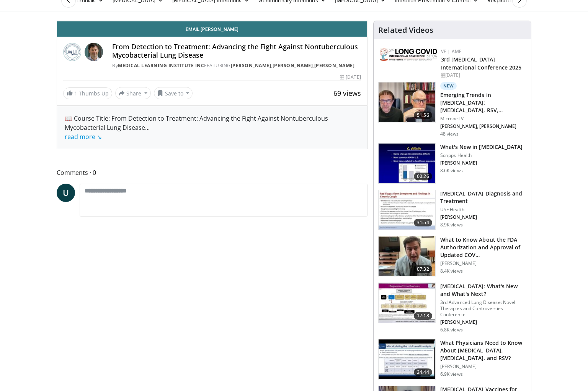 The height and width of the screenshot is (391, 588). I want to click on p: New, so click(449, 86).